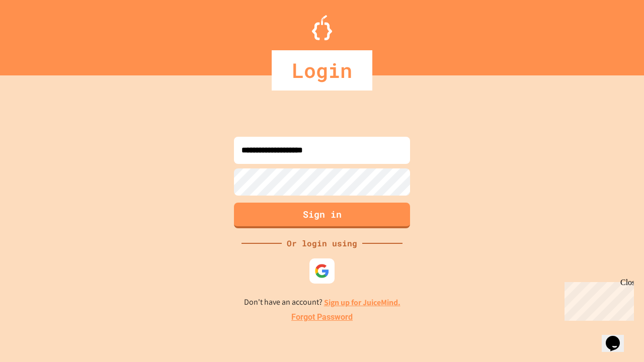 This screenshot has height=362, width=644. I want to click on img: Logo.svg, so click(322, 28).